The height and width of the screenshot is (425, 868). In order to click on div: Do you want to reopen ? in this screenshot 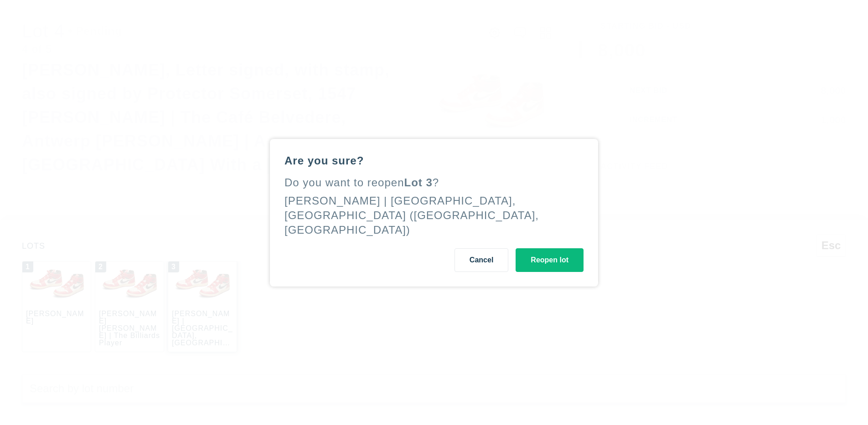, I will do `click(434, 183)`.